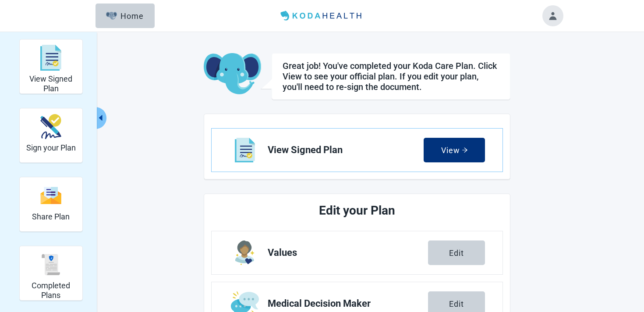  I want to click on div: Share Plan, so click(51, 204).